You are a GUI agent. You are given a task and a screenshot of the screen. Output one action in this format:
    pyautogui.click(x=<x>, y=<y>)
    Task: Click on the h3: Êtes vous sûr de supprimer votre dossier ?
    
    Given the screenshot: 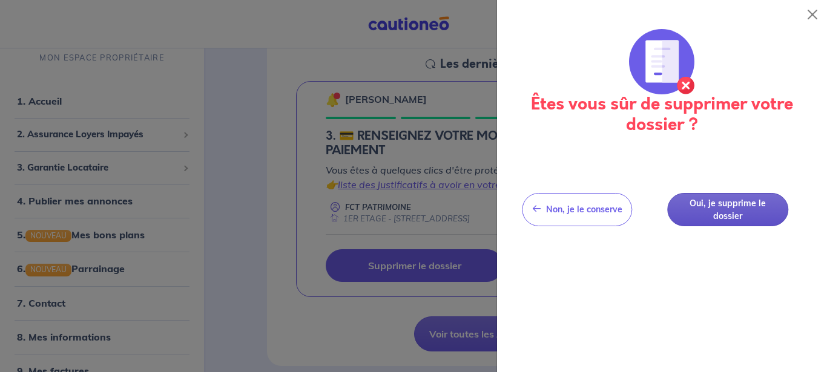 What is the action you would take?
    pyautogui.click(x=661, y=114)
    